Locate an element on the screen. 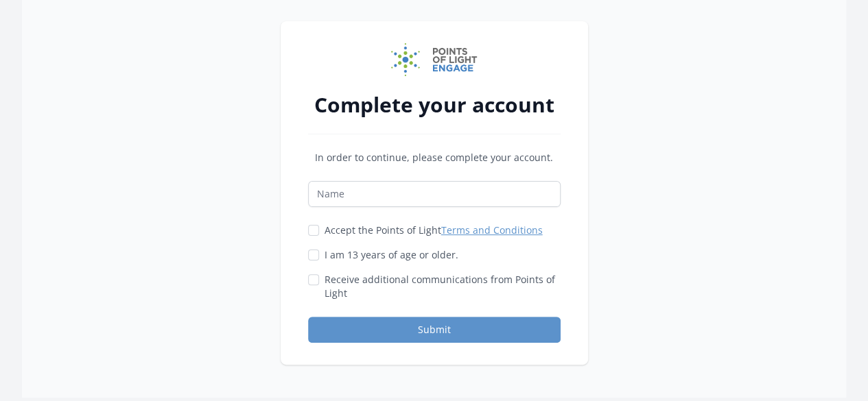 This screenshot has width=868, height=401. img: Points of Light Engage logo is located at coordinates (434, 60).